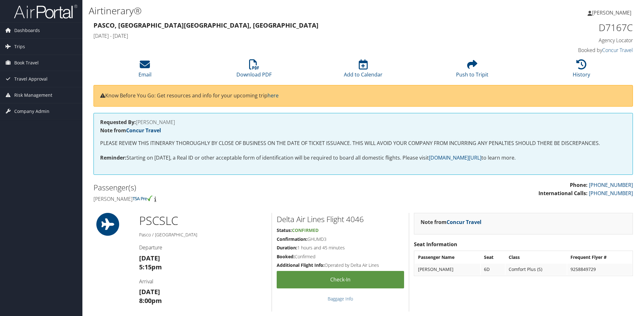 The width and height of the screenshot is (644, 316). What do you see at coordinates (203, 248) in the screenshot?
I see `h4: Departure` at bounding box center [203, 248].